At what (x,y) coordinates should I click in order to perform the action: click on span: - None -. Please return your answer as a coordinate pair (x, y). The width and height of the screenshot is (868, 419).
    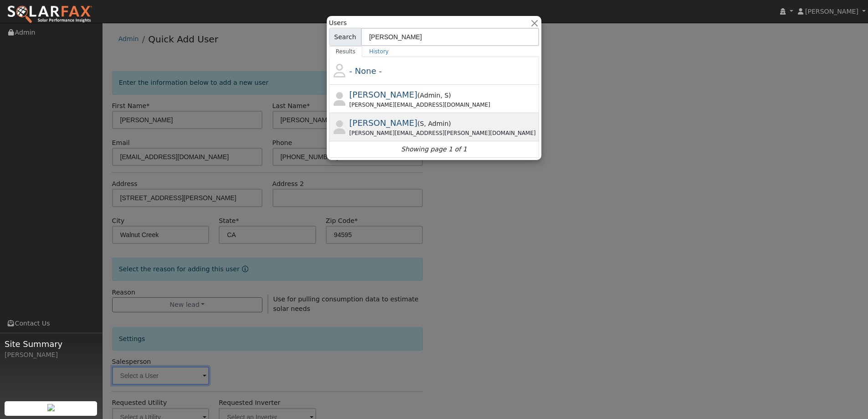
    Looking at the image, I should click on (366, 71).